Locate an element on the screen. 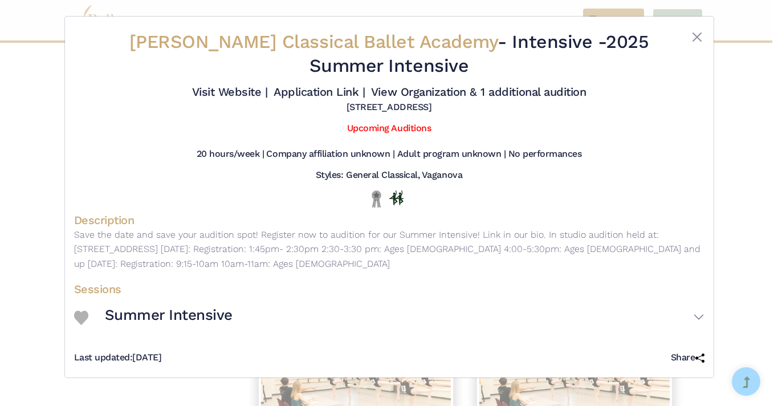  h4: Description is located at coordinates (389, 220).